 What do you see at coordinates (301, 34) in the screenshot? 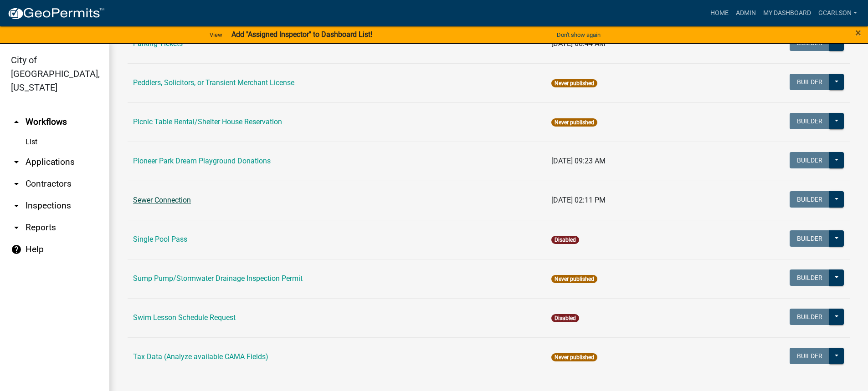
I see `strong: Add "Assigned Inspector" to Dashboard List!` at bounding box center [301, 34].